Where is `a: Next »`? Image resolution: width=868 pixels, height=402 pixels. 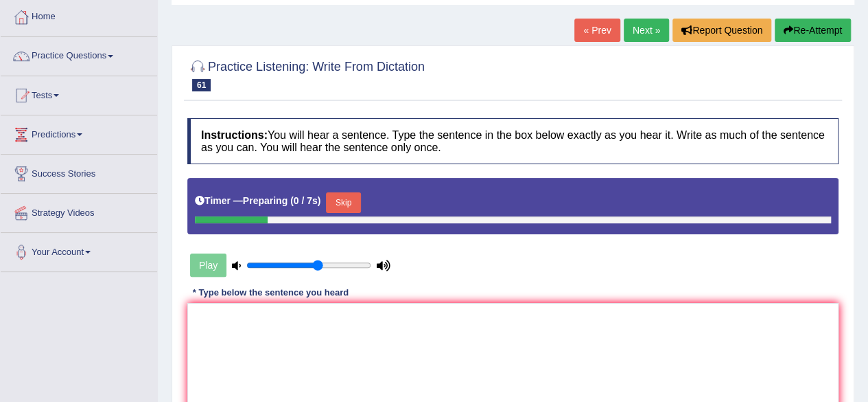
a: Next » is located at coordinates (646, 30).